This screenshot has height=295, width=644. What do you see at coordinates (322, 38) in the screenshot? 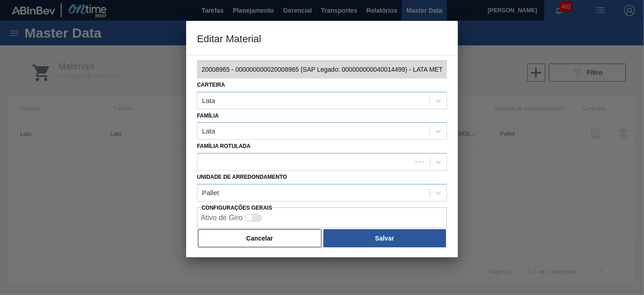
I see `h3: Editar Material` at bounding box center [322, 38].